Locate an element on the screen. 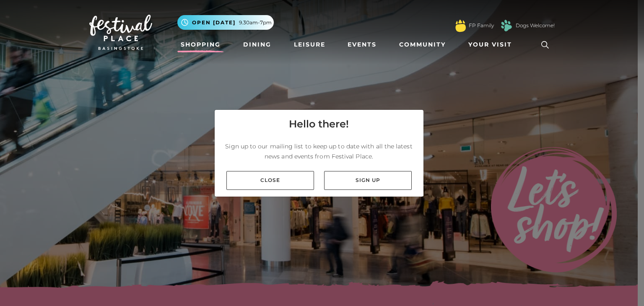 This screenshot has width=644, height=306. a: Close is located at coordinates (270, 180).